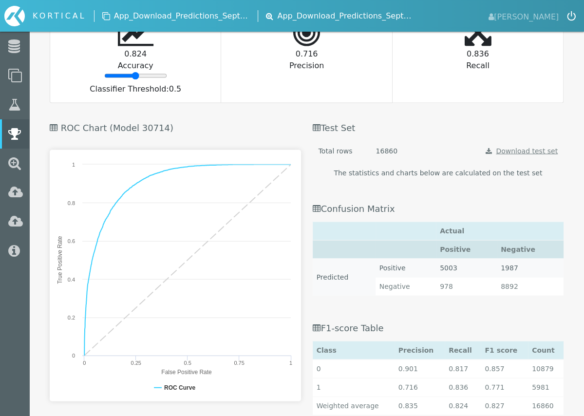 The image size is (584, 416). I want to click on img: icon-logout.svg, so click(571, 16).